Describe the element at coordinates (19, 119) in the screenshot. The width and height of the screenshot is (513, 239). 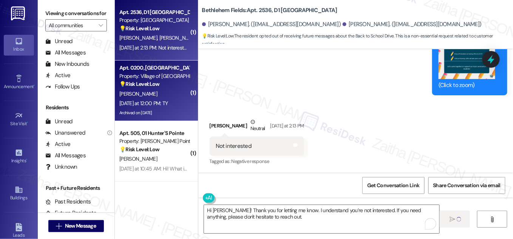
I see `a: Site Visit •` at that location.